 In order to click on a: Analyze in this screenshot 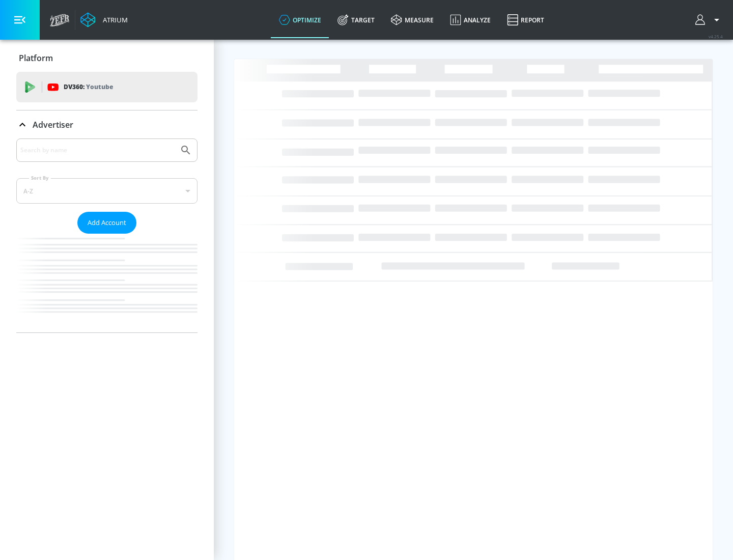, I will do `click(470, 20)`.